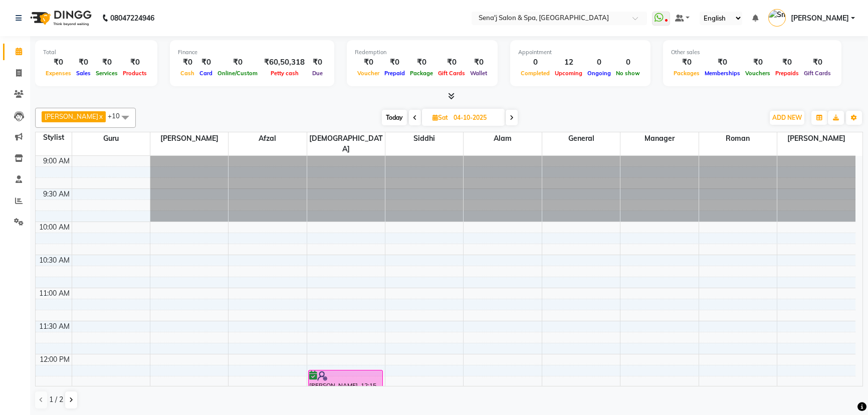 The image size is (868, 415). What do you see at coordinates (757, 73) in the screenshot?
I see `span: Vouchers` at bounding box center [757, 73].